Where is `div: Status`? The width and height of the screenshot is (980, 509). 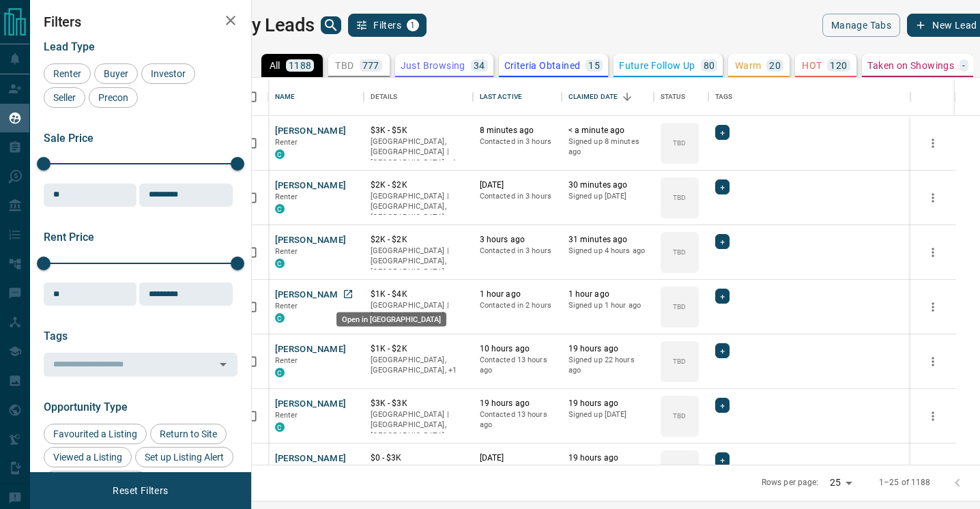 div: Status is located at coordinates (681, 97).